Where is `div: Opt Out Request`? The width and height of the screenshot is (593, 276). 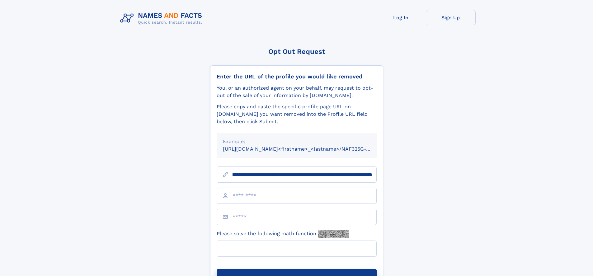 div: Opt Out Request is located at coordinates (297, 51).